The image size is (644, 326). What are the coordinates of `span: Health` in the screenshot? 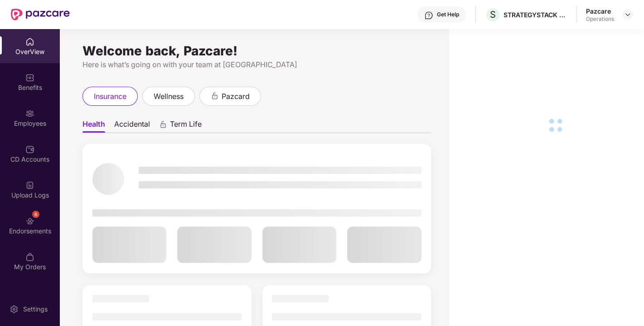 It's located at (94, 126).